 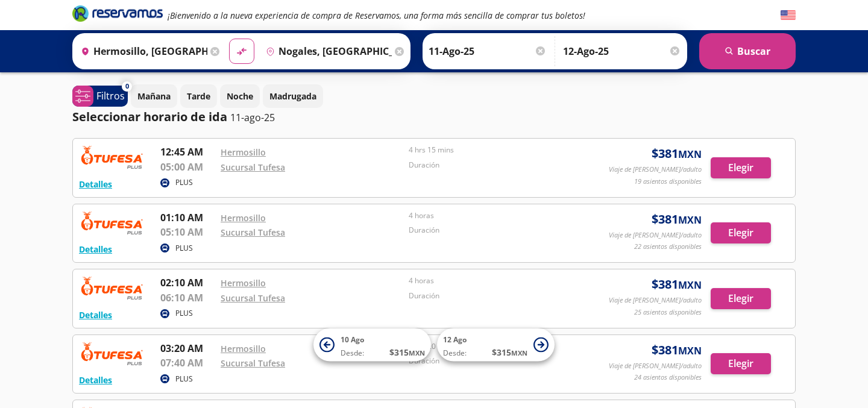 What do you see at coordinates (127, 86) in the screenshot?
I see `span: 0` at bounding box center [127, 86].